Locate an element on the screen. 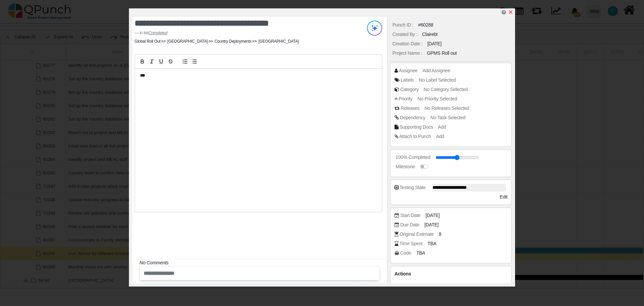 This screenshot has width=644, height=306. span: No Label Selected is located at coordinates (438, 80).